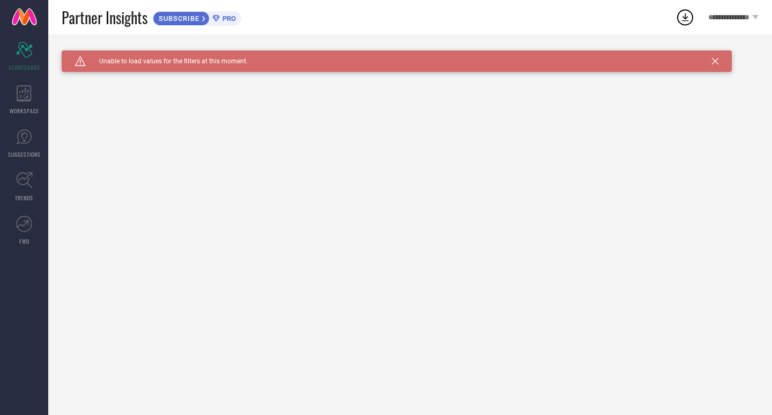  I want to click on span: PRO, so click(228, 18).